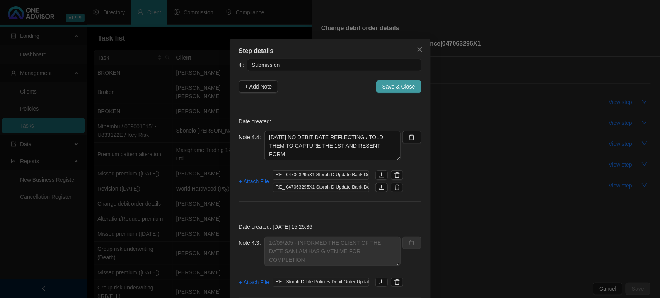 This screenshot has width=660, height=298. Describe the element at coordinates (332, 251) in the screenshot. I see `textarea: 10/09/205 - INFORMED THE CLIENT OF THE DATE SANLAM HAS GIVEN ME FOR COMPLETION` at that location.